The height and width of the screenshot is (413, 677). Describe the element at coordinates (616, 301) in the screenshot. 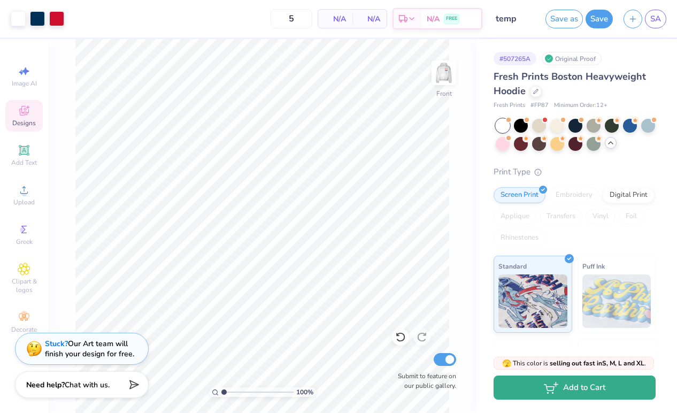

I see `img: Puff Ink` at that location.